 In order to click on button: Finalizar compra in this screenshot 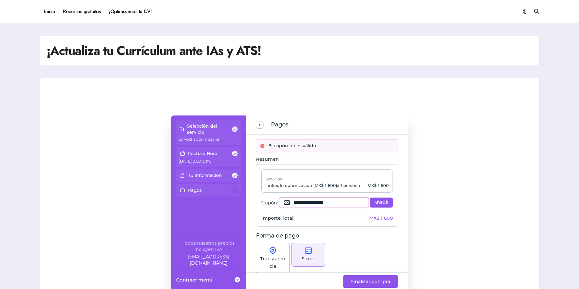, I will do `click(371, 281)`.